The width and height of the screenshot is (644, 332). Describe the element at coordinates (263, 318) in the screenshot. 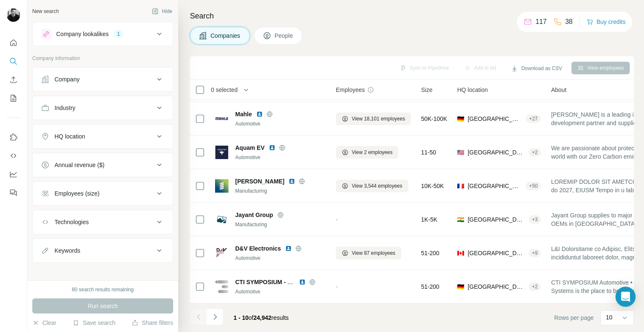

I see `span: 24,942` at that location.